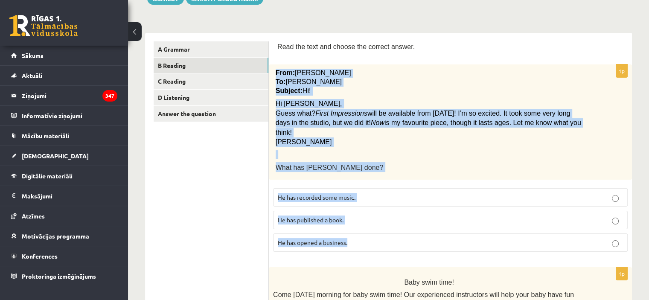 This screenshot has width=649, height=300. I want to click on a: Konferences, so click(64, 256).